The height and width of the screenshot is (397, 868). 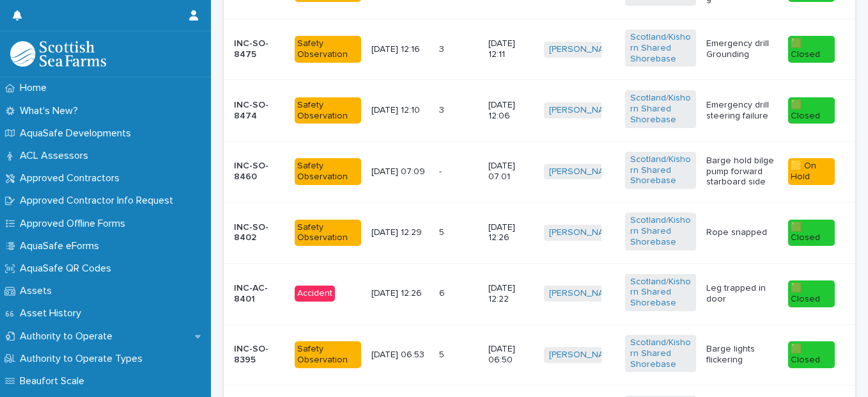 What do you see at coordinates (443, 292) in the screenshot?
I see `p: 6` at bounding box center [443, 292].